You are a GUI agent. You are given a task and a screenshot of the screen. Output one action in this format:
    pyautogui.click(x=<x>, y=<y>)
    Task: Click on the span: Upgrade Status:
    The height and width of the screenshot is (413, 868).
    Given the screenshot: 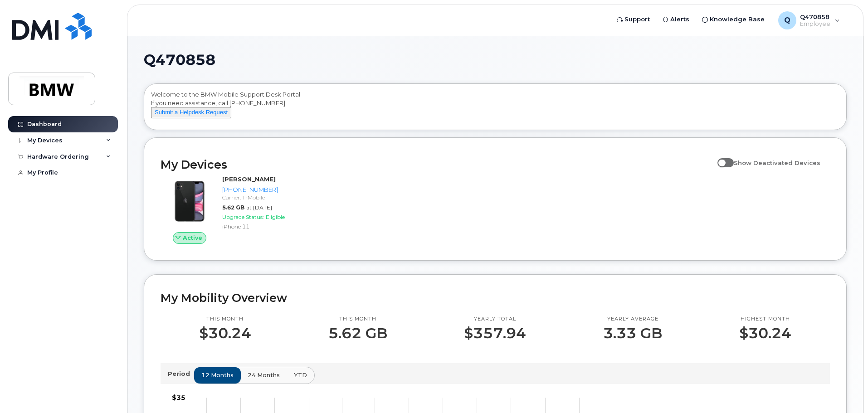 What is the action you would take?
    pyautogui.click(x=243, y=217)
    